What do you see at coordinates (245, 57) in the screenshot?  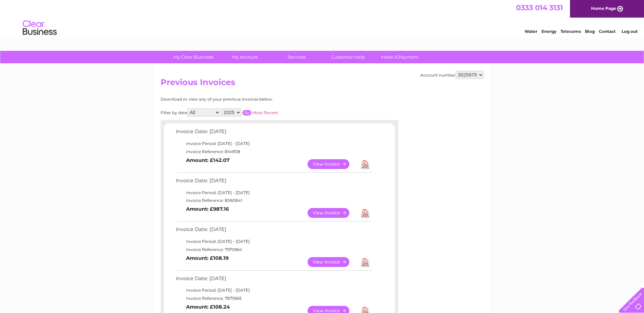 I see `a: My Account` at bounding box center [245, 57].